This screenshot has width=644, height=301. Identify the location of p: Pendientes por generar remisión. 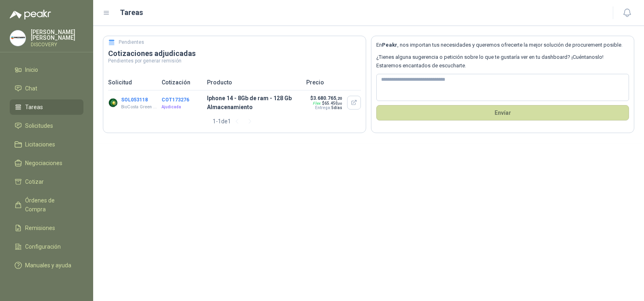
(234, 61).